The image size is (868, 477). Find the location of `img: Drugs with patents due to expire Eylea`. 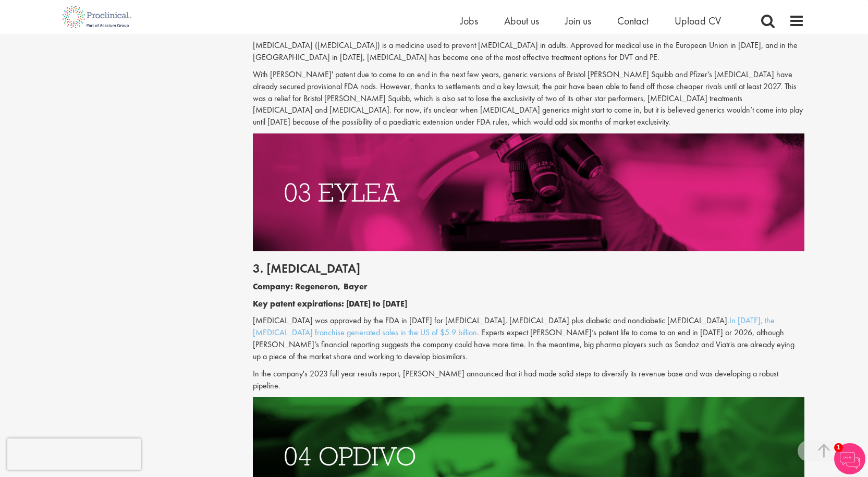

img: Drugs with patents due to expire Eylea is located at coordinates (529, 192).